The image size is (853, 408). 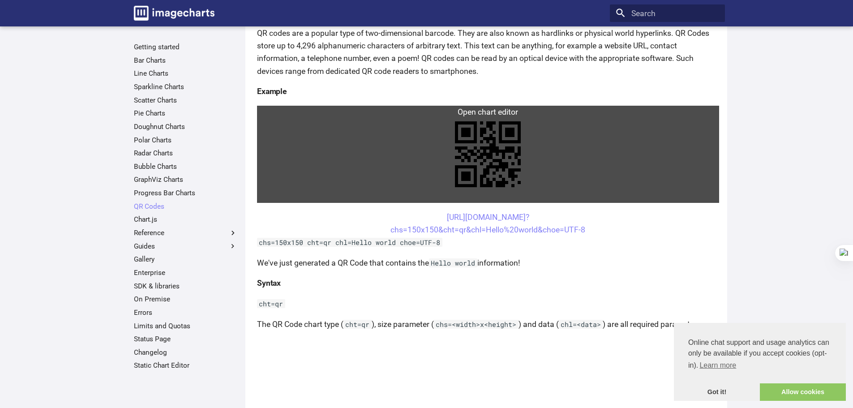 What do you see at coordinates (453, 263) in the screenshot?
I see `code: Hello world` at bounding box center [453, 263].